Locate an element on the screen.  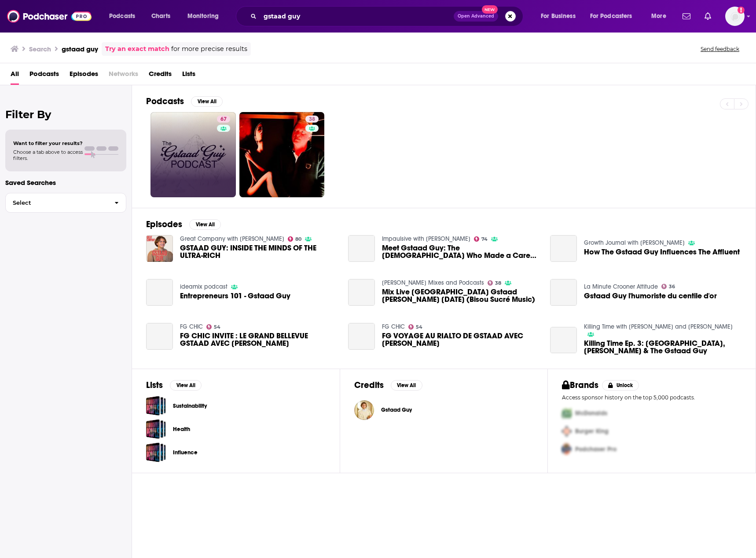
img: Podchaser - Follow, Share and Rate Podcasts is located at coordinates (49, 16).